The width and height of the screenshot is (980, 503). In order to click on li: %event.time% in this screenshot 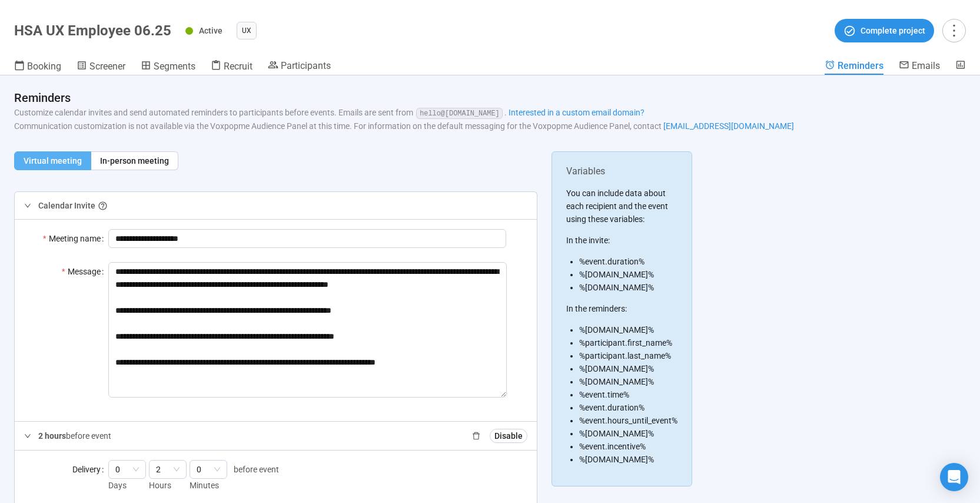, I will do `click(628, 395)`.